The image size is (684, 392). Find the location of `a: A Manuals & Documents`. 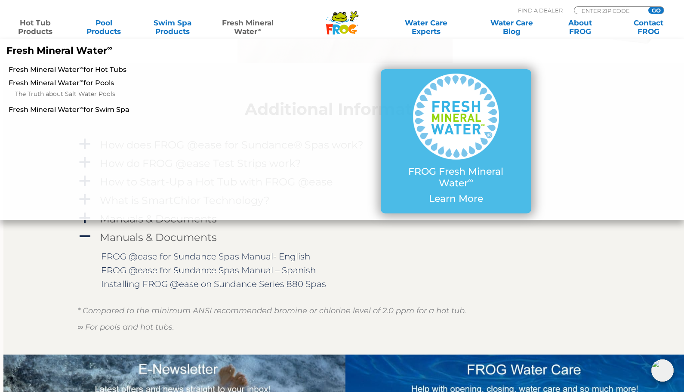

a: A Manuals & Documents is located at coordinates (342, 237).